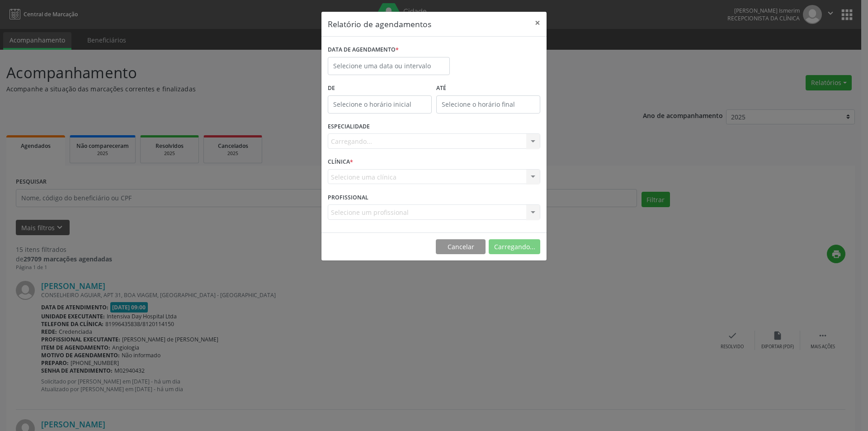  What do you see at coordinates (488, 104) in the screenshot?
I see `input: Selecione o horário final` at bounding box center [488, 104].